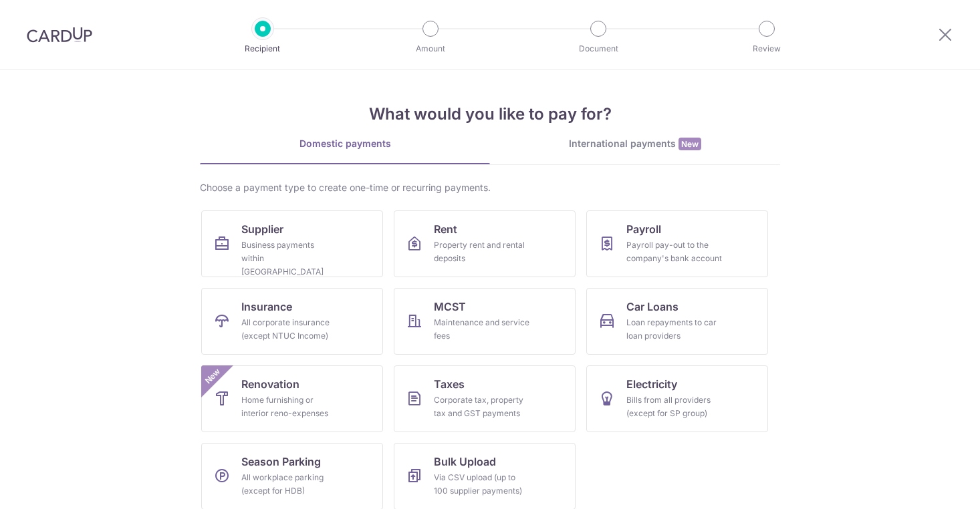  Describe the element at coordinates (262, 229) in the screenshot. I see `span: Supplier` at that location.